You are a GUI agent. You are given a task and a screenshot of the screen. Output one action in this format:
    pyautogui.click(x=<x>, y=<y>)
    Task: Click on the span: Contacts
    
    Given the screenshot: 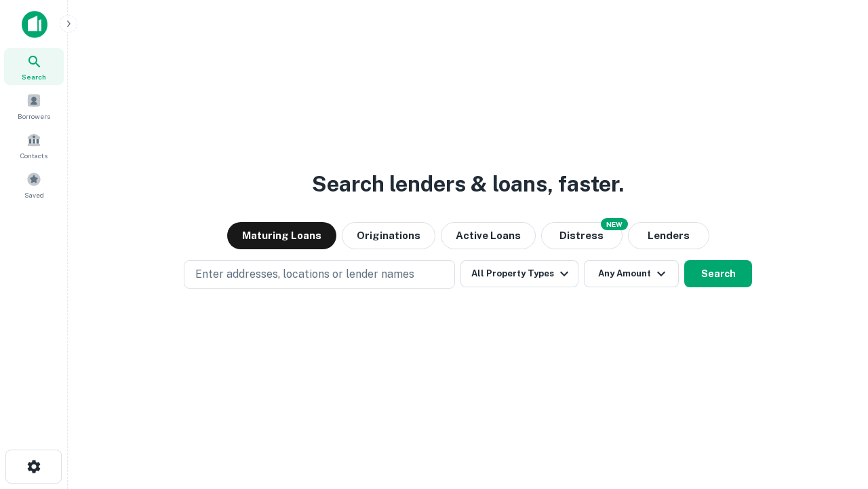 What is the action you would take?
    pyautogui.click(x=33, y=156)
    